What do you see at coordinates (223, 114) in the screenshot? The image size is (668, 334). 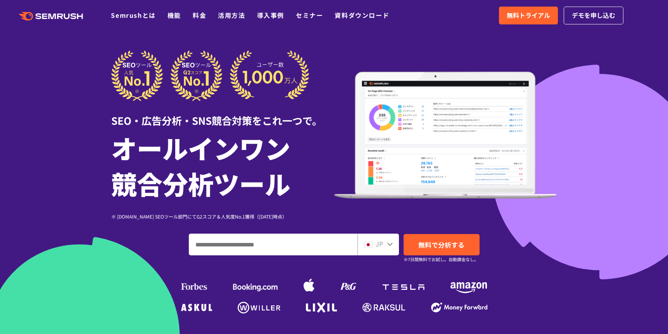 I see `div: SEO・広告分析・SNS競合対策をこれ一つで。` at bounding box center [223, 114].